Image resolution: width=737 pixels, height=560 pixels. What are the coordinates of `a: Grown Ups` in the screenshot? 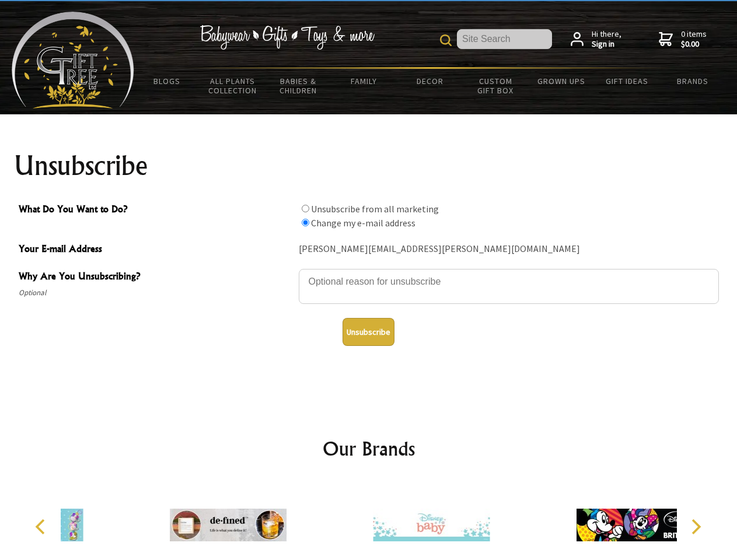 It's located at (561, 81).